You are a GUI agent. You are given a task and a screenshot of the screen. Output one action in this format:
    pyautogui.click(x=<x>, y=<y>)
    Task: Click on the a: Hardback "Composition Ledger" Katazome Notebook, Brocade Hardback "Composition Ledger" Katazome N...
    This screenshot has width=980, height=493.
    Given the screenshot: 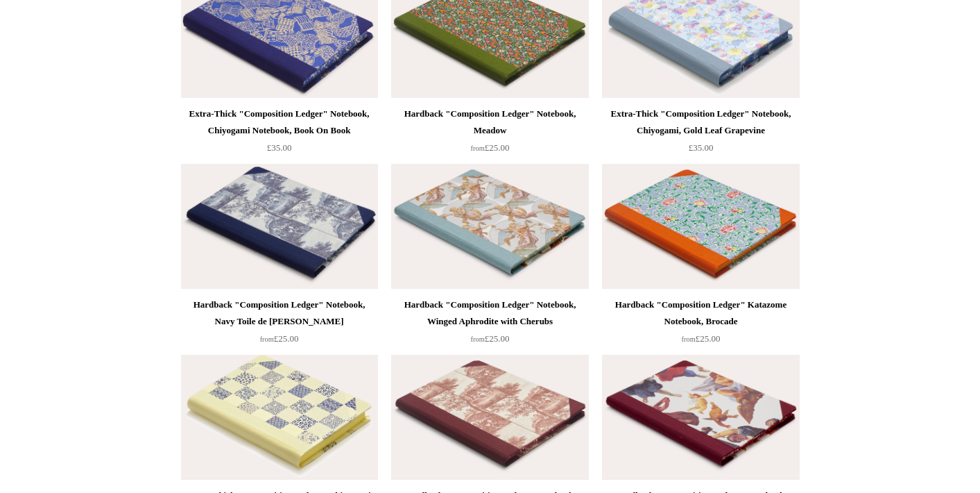 What is the action you would take?
    pyautogui.click(x=700, y=226)
    